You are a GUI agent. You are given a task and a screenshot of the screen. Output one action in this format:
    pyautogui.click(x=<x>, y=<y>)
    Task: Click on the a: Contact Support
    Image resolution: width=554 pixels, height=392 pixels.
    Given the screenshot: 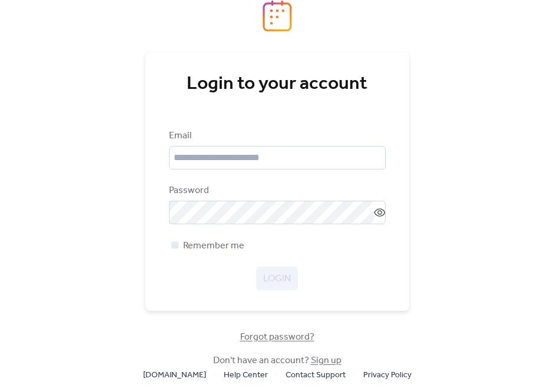 What is the action you would take?
    pyautogui.click(x=316, y=374)
    